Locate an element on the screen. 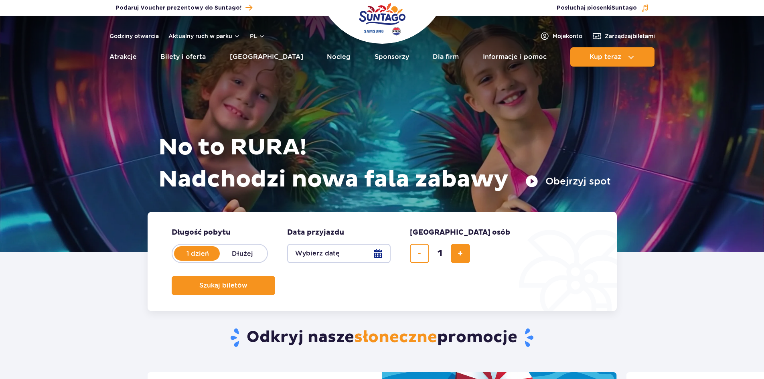 The height and width of the screenshot is (379, 764). button: dodaj bilet is located at coordinates (460, 253).